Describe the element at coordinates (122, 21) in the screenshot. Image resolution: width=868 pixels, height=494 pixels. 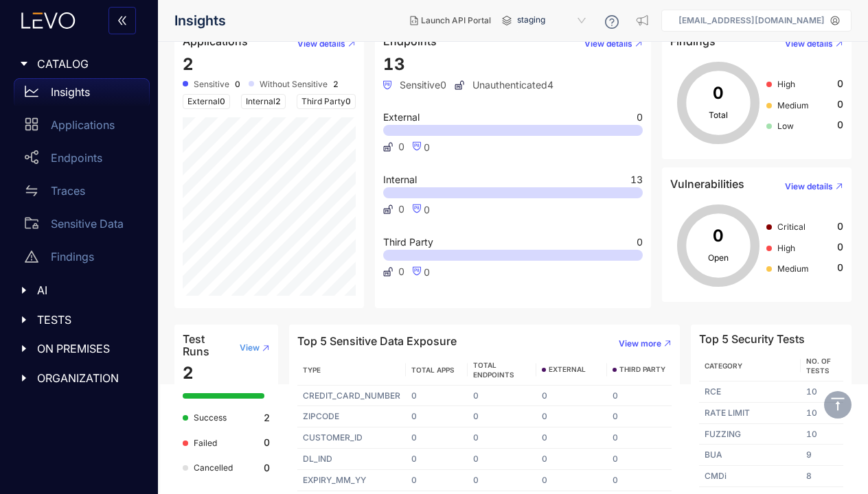
I see `button: double-left` at that location.